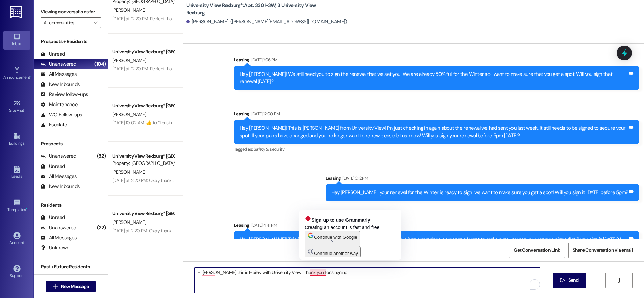 This screenshot has height=298, width=644. I want to click on a: Leads, so click(17, 173).